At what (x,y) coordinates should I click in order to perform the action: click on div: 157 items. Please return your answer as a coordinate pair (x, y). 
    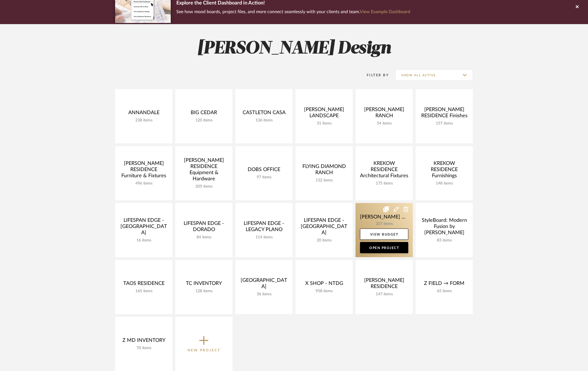
    Looking at the image, I should click on (444, 124).